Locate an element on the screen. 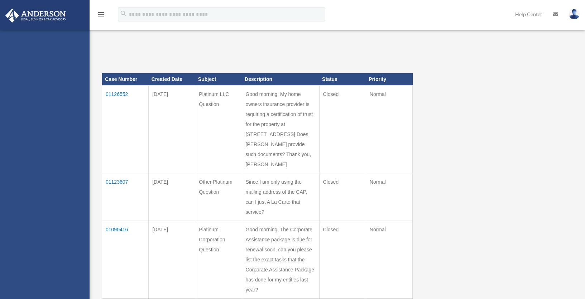  i: search is located at coordinates (124, 14).